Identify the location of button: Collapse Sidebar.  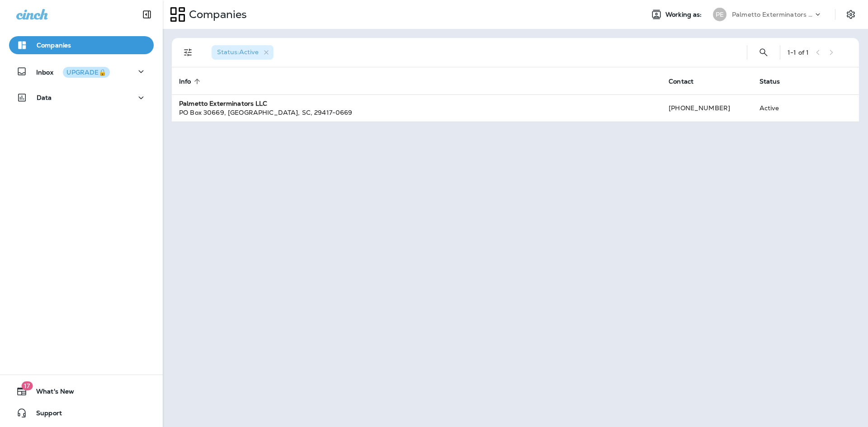
(147, 14).